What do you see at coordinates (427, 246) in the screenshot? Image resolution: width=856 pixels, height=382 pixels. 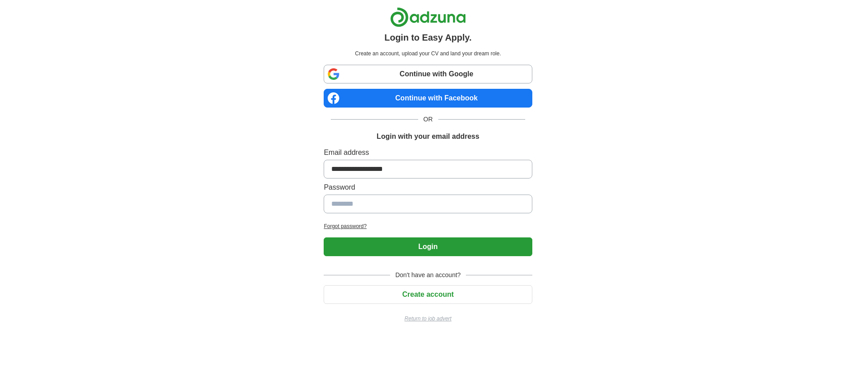 I see `button: Login` at bounding box center [427, 246].